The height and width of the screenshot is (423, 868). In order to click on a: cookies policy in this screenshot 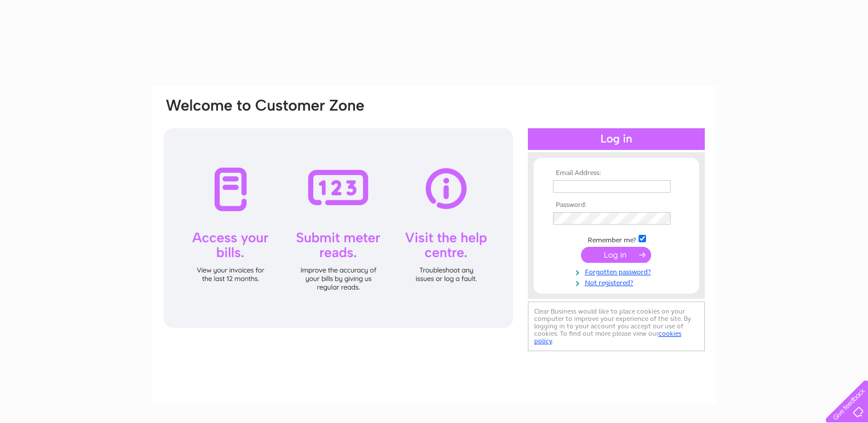, I will do `click(607, 337)`.